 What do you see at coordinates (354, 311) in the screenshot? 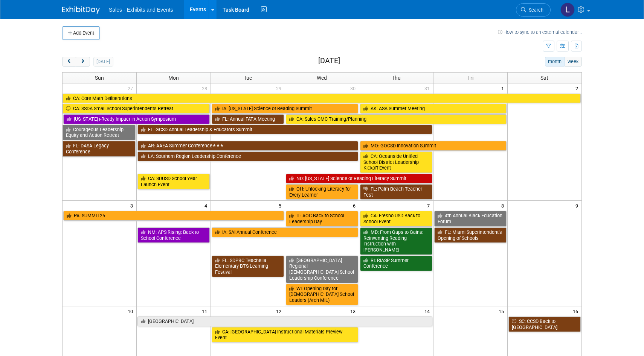
I see `span: 13` at bounding box center [354, 311].